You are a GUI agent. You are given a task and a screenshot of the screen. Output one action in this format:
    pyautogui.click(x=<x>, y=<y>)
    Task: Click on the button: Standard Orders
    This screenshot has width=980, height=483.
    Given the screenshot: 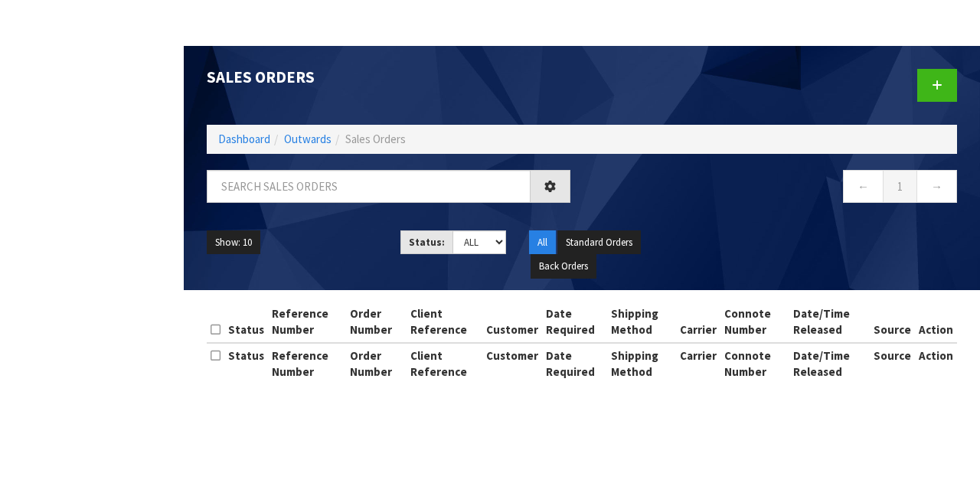 What is the action you would take?
    pyautogui.click(x=599, y=243)
    